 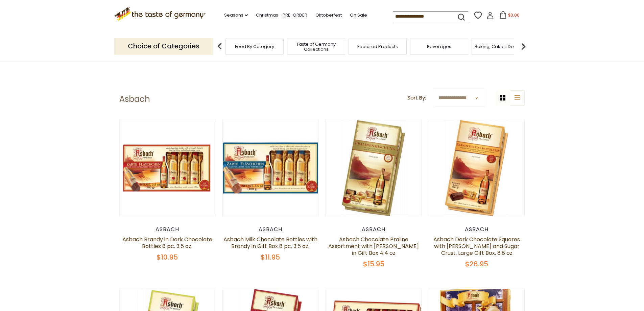 What do you see at coordinates (439, 47) in the screenshot?
I see `span: Beverages` at bounding box center [439, 47].